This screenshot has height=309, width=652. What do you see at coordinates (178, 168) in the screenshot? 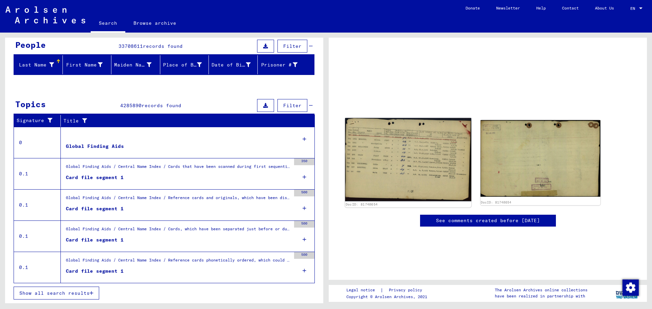
I see `div: Global Finding Aids / Central Name Index / Cards that have been scanned during first sequential m...` at bounding box center [178, 168].